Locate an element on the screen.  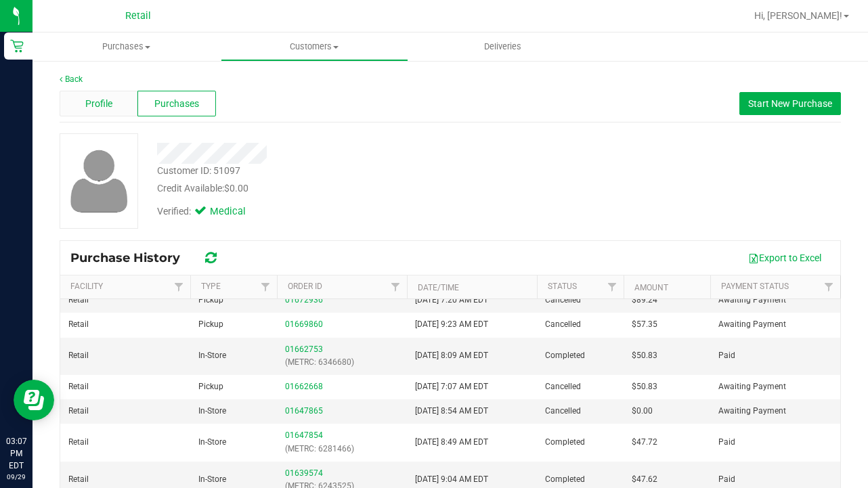
a: 01639574 is located at coordinates (304, 473).